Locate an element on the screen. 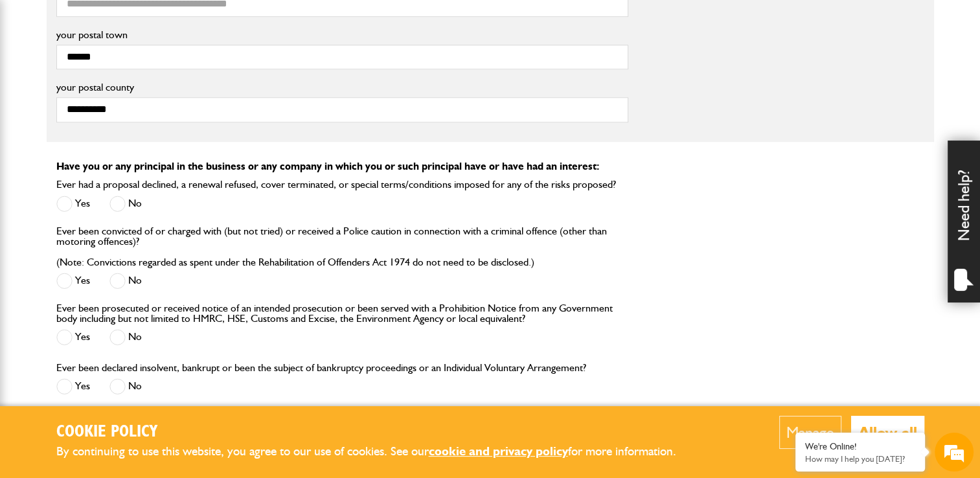 Image resolution: width=980 pixels, height=478 pixels. label: Ever been prosecuted or received notice of an intended prosecution or been served with a Prohibit... is located at coordinates (342, 314).